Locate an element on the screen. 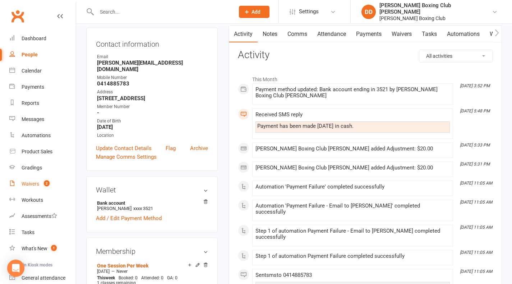  div: Tasks is located at coordinates (28, 232).